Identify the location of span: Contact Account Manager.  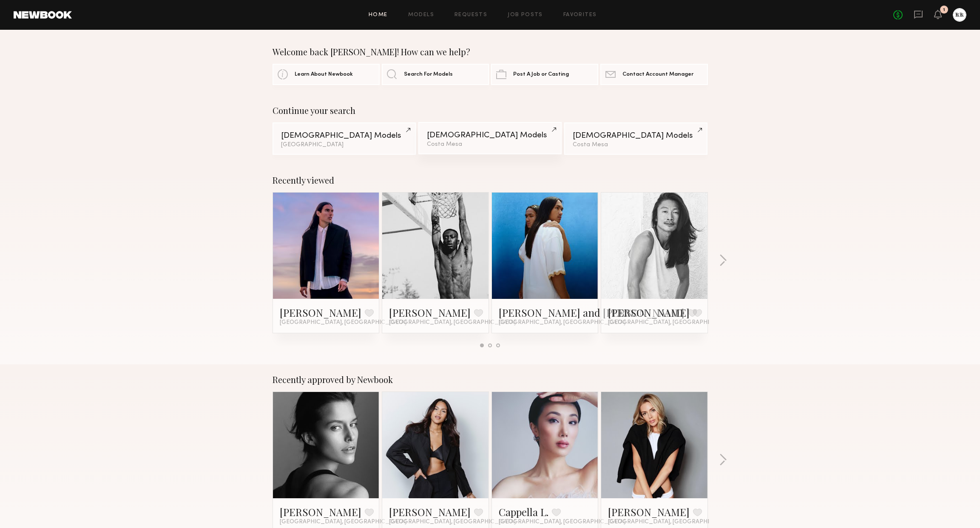
(658, 75).